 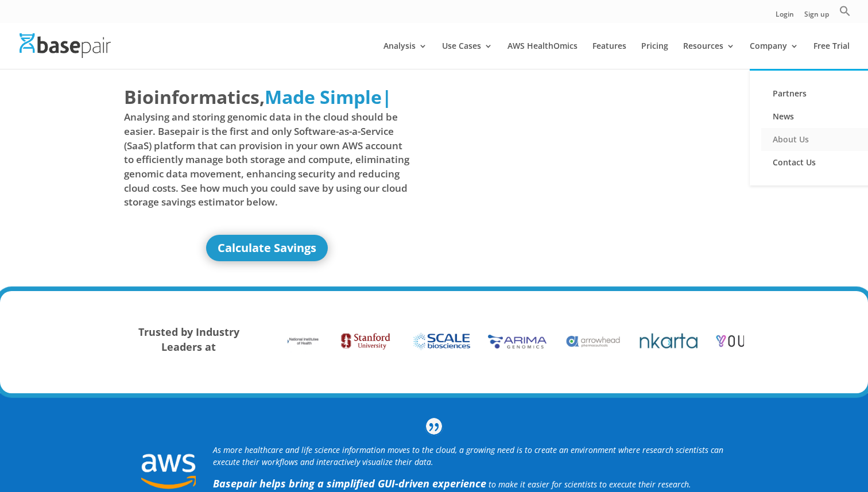 I want to click on a: Pricing, so click(x=654, y=55).